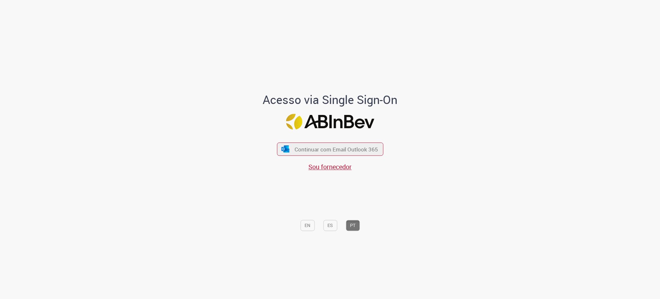 The height and width of the screenshot is (299, 660). Describe the element at coordinates (286, 149) in the screenshot. I see `img: ícone Azure/Microsoft 360` at that location.